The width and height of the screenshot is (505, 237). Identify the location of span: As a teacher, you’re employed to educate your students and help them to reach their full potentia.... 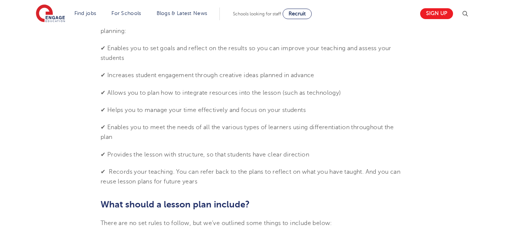
(245, 21).